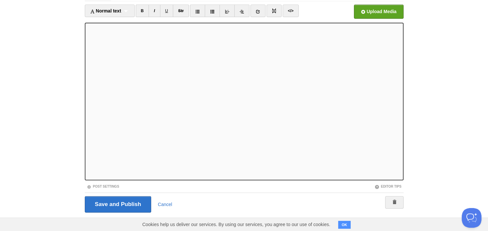  Describe the element at coordinates (154, 11) in the screenshot. I see `a: I` at that location.